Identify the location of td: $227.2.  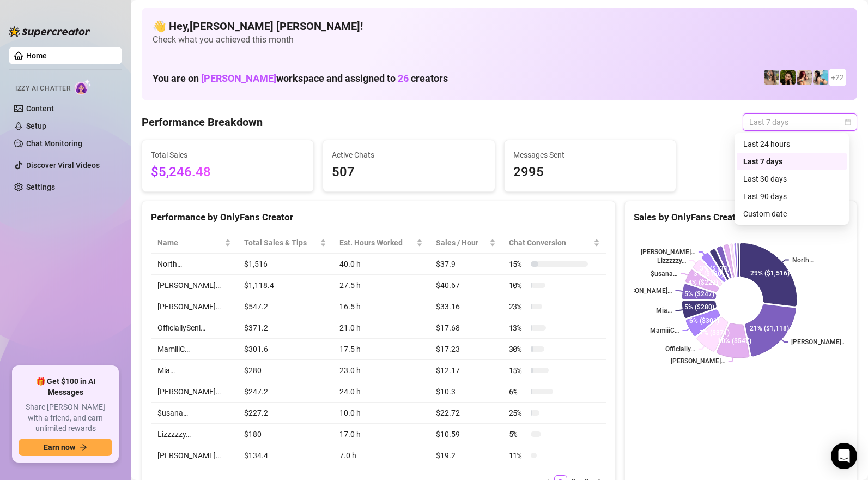
(286, 413).